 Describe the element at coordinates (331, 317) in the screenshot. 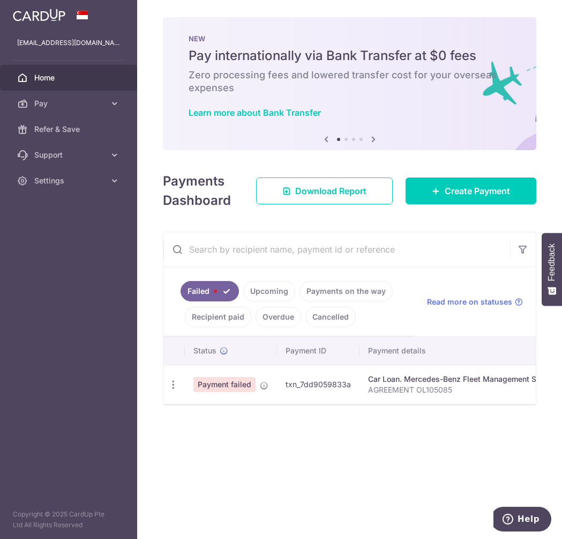

I see `a: Cancelled` at that location.